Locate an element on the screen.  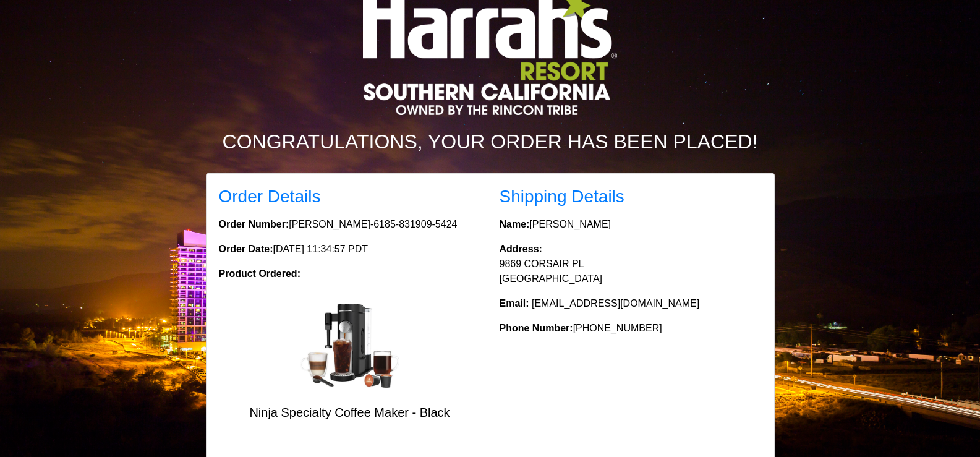
strong: Email: is located at coordinates (514, 303).